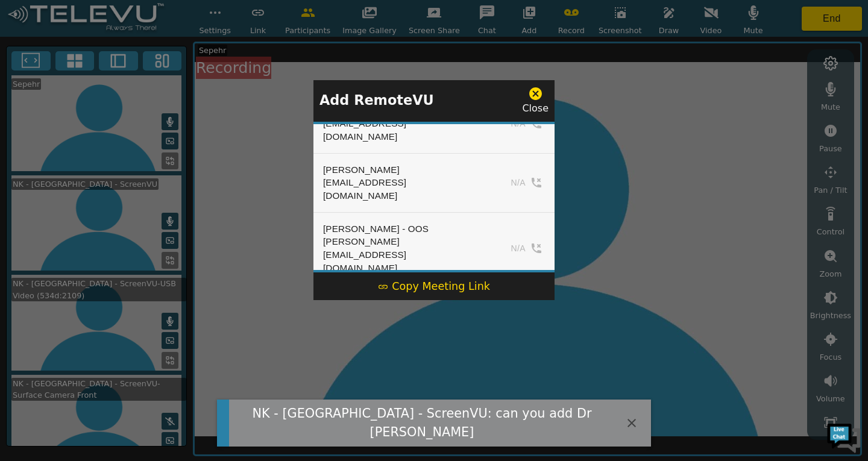  What do you see at coordinates (35, 71) in the screenshot?
I see `img: d_736959983_company_1615157101543_736959983` at bounding box center [35, 71].